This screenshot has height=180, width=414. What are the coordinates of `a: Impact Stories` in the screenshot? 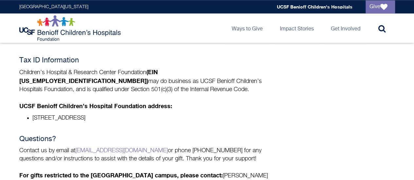 It's located at (297, 28).